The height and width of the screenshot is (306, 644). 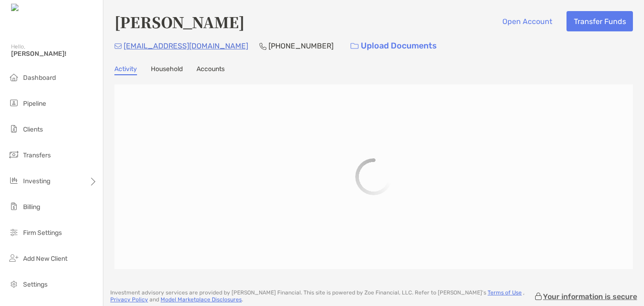 What do you see at coordinates (505, 292) in the screenshot?
I see `a: Terms of Use` at bounding box center [505, 292].